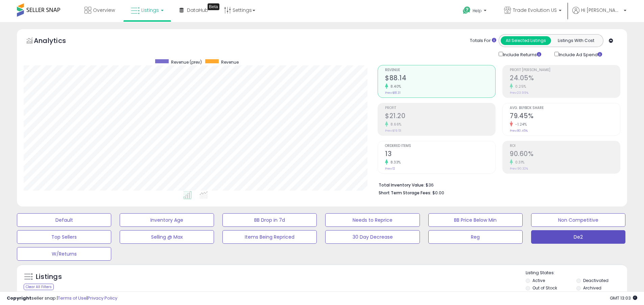  What do you see at coordinates (166, 220) in the screenshot?
I see `button: Inventory Age` at bounding box center [166, 220].